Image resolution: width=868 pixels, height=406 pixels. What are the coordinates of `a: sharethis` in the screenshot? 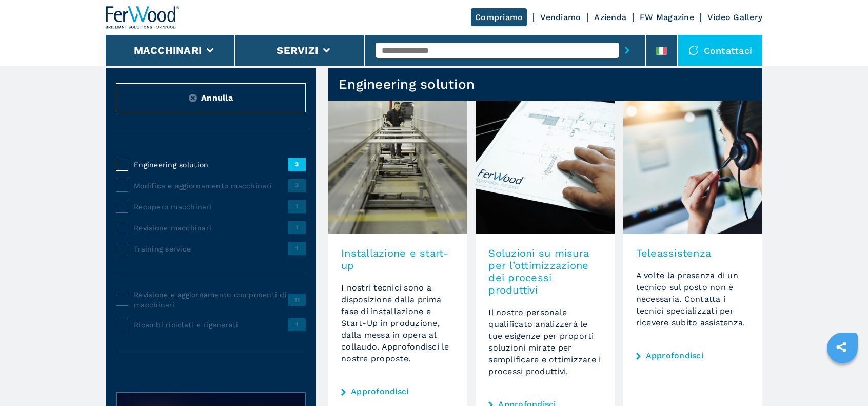 It's located at (842, 347).